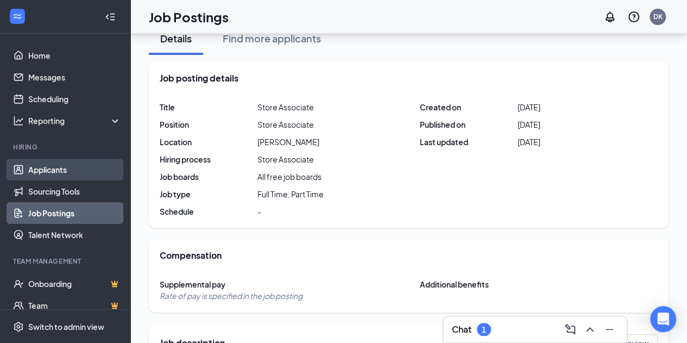 The height and width of the screenshot is (343, 687). What do you see at coordinates (199, 78) in the screenshot?
I see `span: Job posting details` at bounding box center [199, 78].